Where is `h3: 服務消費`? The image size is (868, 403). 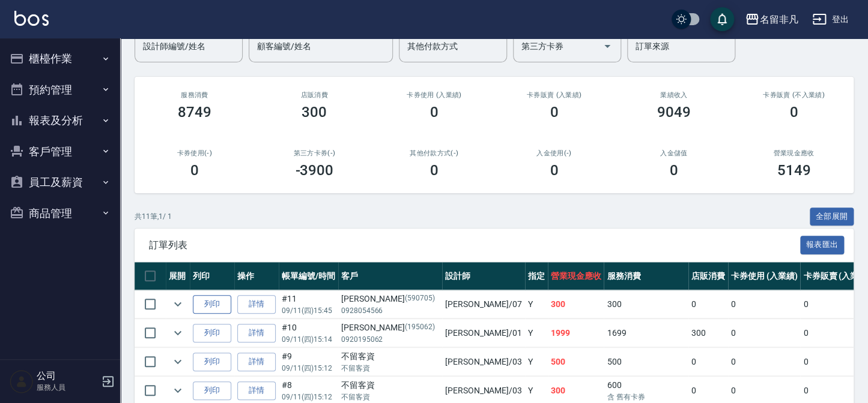 h3: 服務消費 is located at coordinates (194, 95).